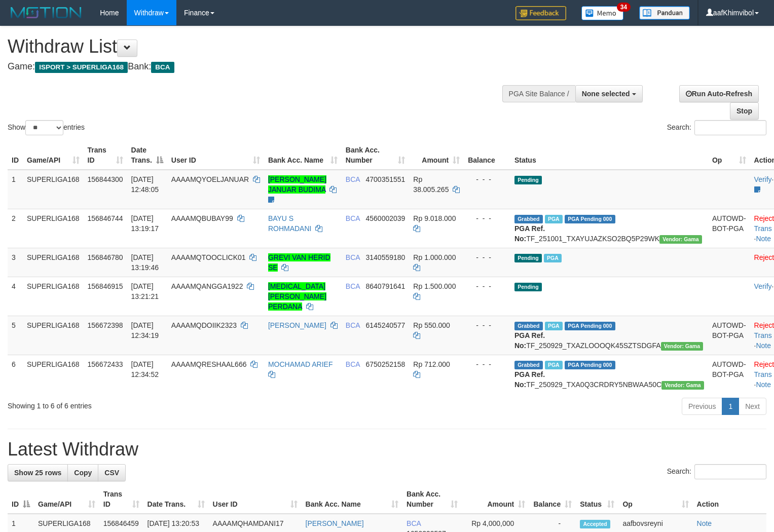 The width and height of the screenshot is (774, 532). What do you see at coordinates (15, 262) in the screenshot?
I see `td: 3` at bounding box center [15, 262].